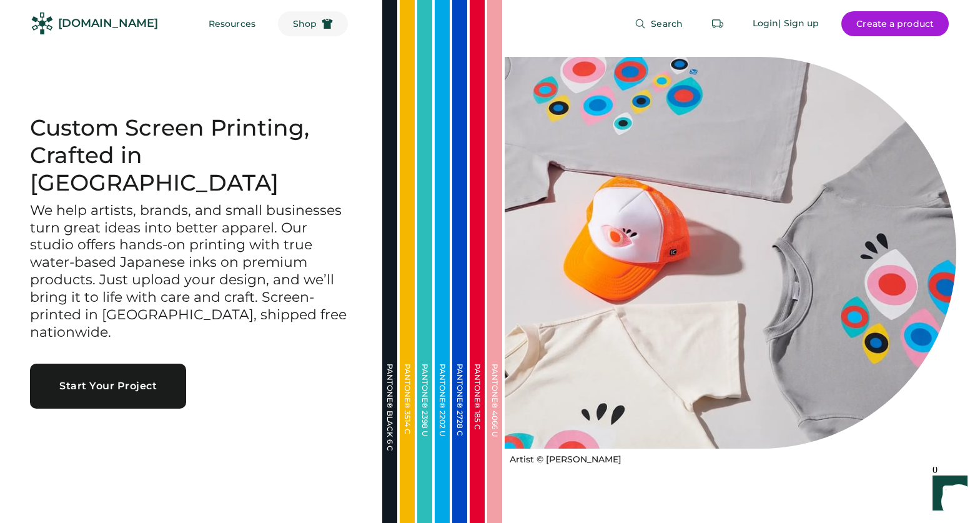 This screenshot has width=980, height=523. I want to click on button: Retrieve an order, so click(718, 24).